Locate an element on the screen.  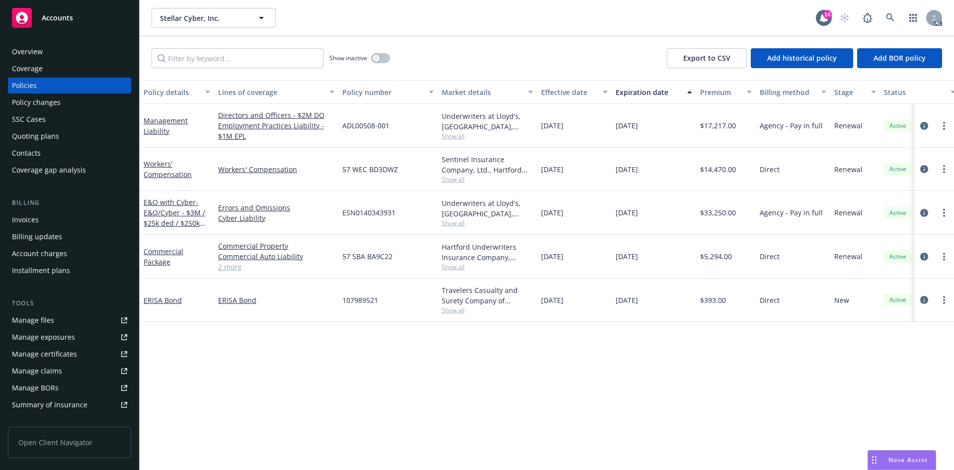
div: Hartford Underwriters Insurance Company, Hartford Insurance Group is located at coordinates (488, 252).